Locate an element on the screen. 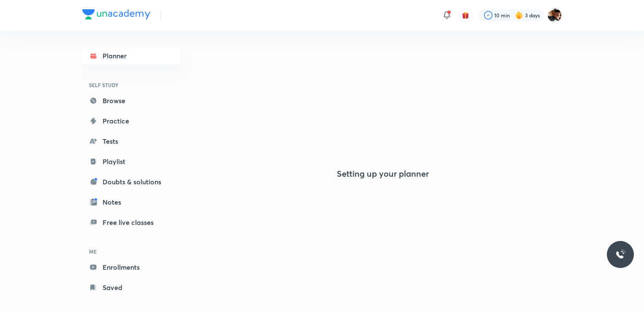 The width and height of the screenshot is (644, 312). a: Practice is located at coordinates (131, 121).